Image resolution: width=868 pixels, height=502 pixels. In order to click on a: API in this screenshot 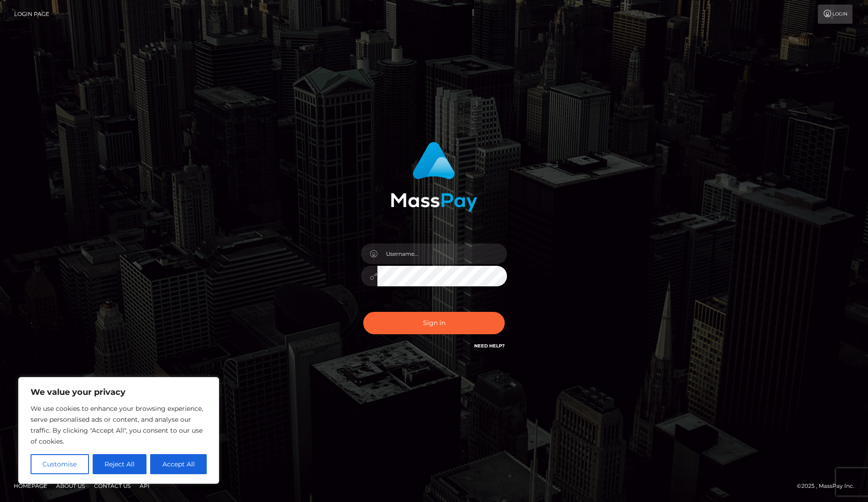, I will do `click(145, 485)`.